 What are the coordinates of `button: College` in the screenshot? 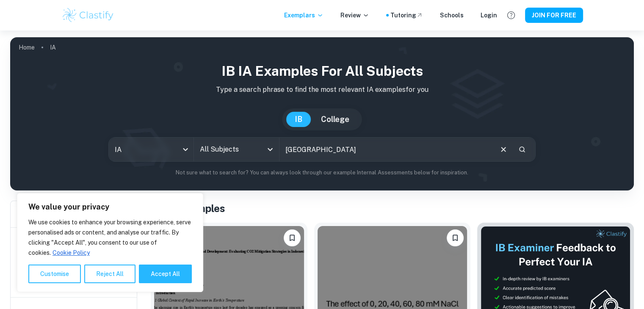 It's located at (335, 120).